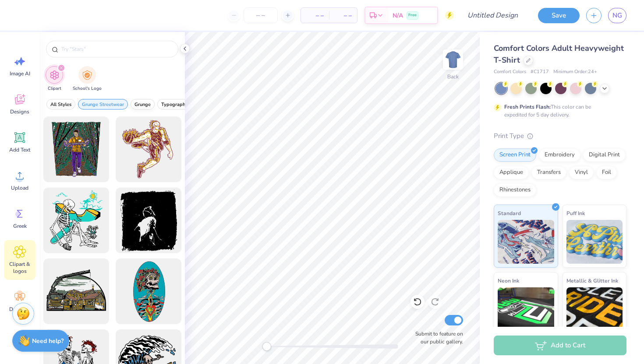  What do you see at coordinates (398, 16) in the screenshot?
I see `span: N/A` at bounding box center [398, 16].